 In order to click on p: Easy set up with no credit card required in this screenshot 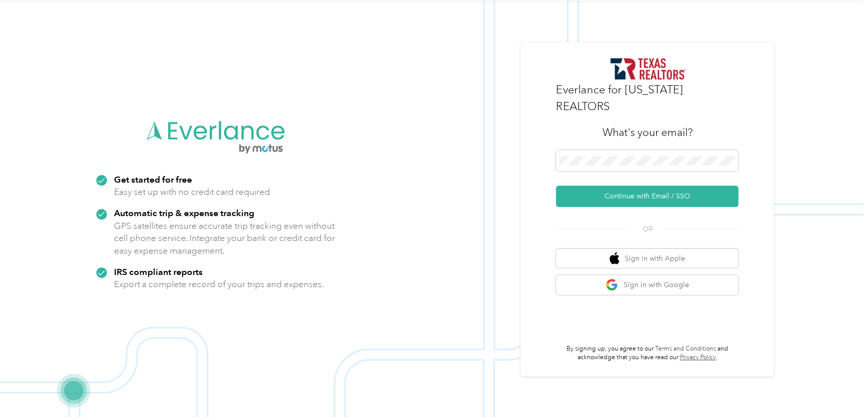, I will do `click(192, 192)`.